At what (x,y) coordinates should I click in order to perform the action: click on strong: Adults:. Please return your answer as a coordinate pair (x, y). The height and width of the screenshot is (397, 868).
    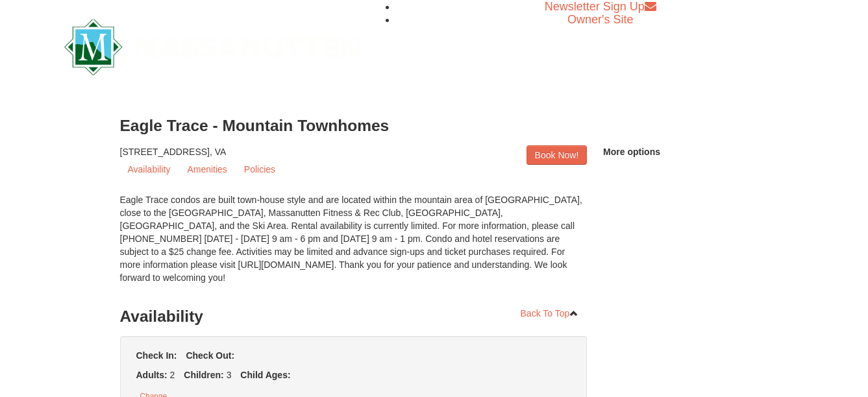
    Looking at the image, I should click on (152, 375).